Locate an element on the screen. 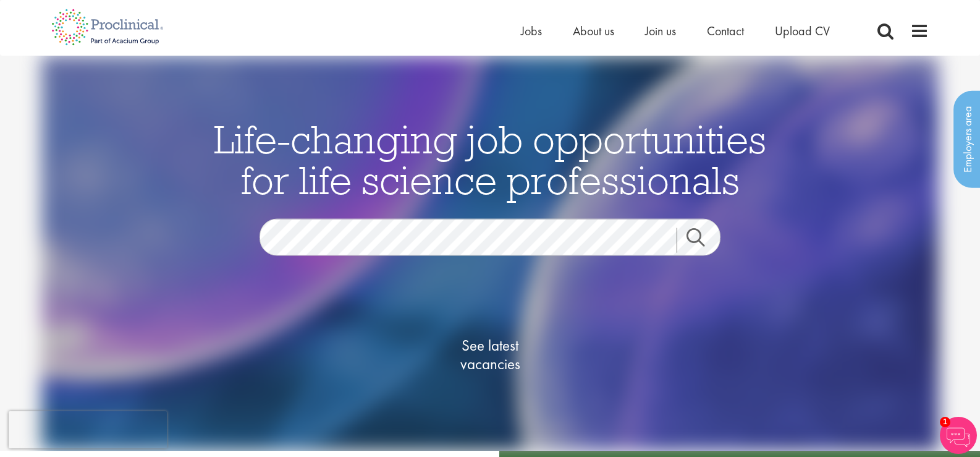 The width and height of the screenshot is (980, 457). span: Join us is located at coordinates (661, 31).